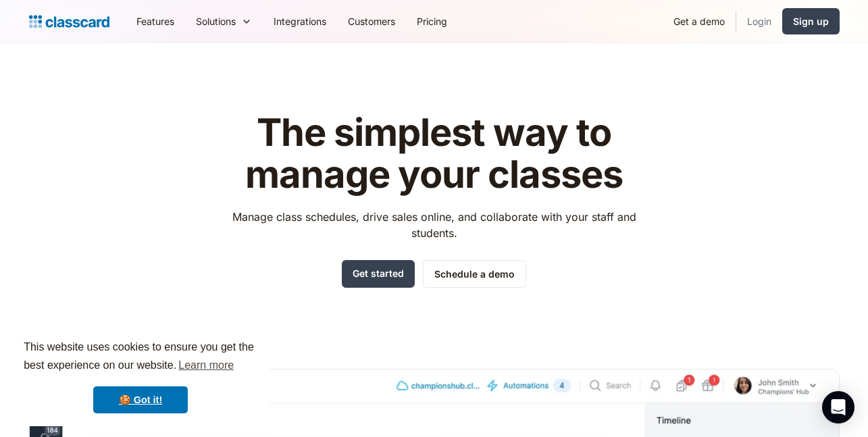 This screenshot has width=868, height=437. Describe the element at coordinates (156, 21) in the screenshot. I see `a: Features` at that location.